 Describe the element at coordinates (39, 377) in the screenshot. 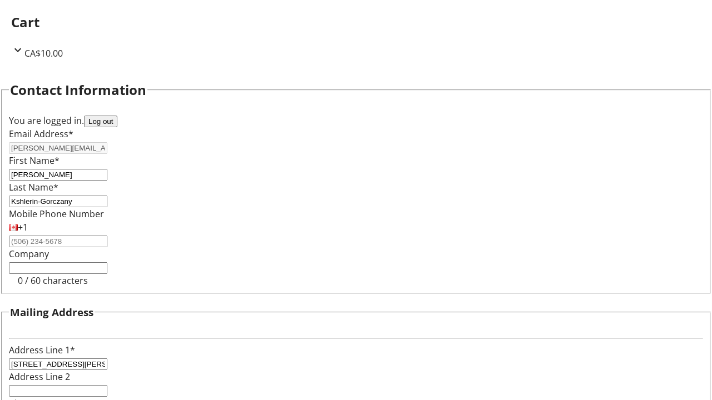

I see `label: Address Line 2` at that location.